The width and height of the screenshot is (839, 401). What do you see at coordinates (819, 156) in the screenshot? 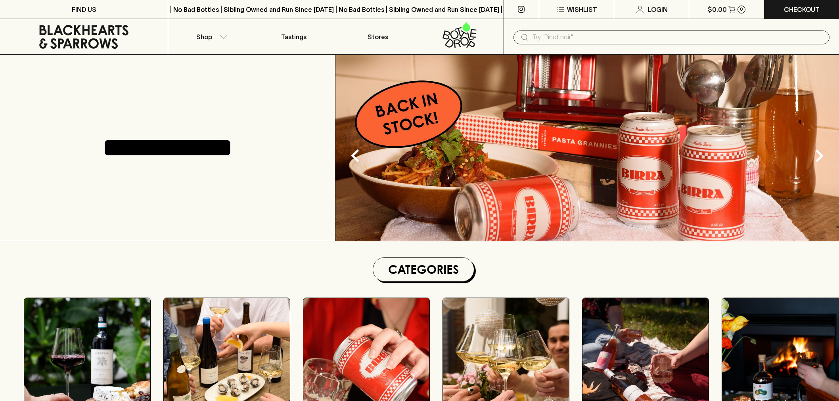
I see `button: Next` at bounding box center [819, 156].